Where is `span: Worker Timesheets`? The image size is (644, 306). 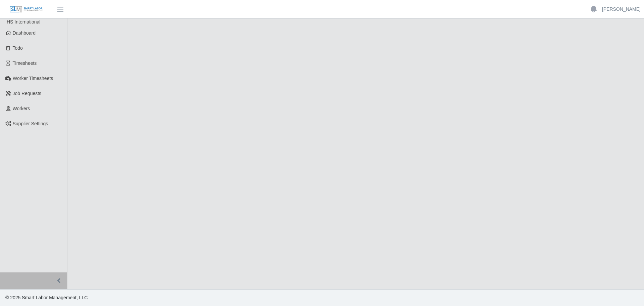 span: Worker Timesheets is located at coordinates (33, 78).